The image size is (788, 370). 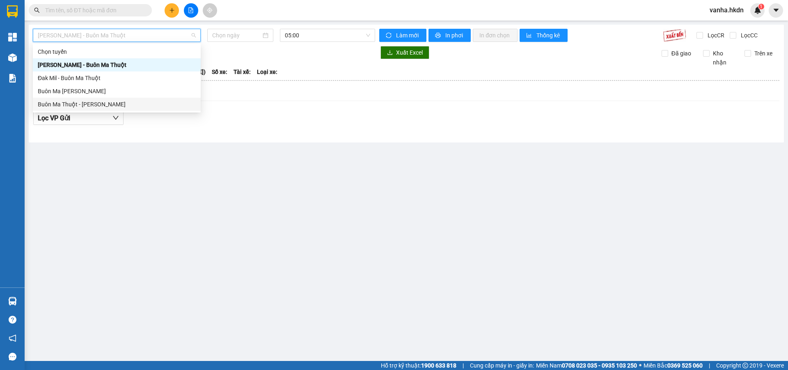 I want to click on span: Thống kê, so click(x=549, y=35).